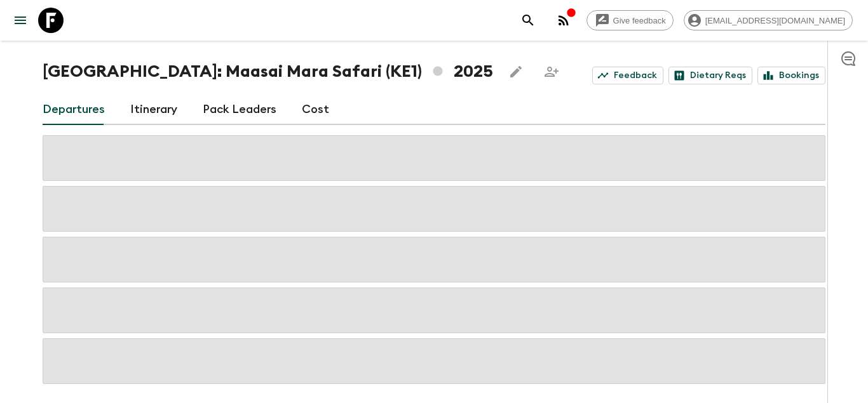 This screenshot has width=868, height=403. What do you see at coordinates (628, 75) in the screenshot?
I see `a: Feedback` at bounding box center [628, 75].